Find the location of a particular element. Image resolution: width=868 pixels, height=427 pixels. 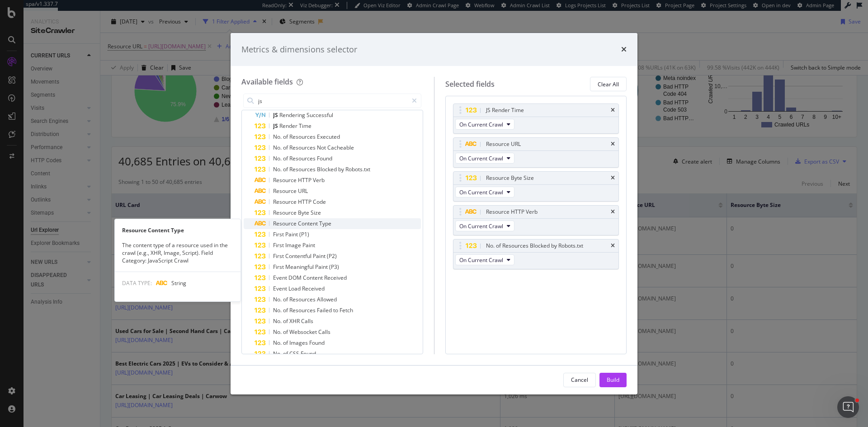

span: Image is located at coordinates (294, 245).